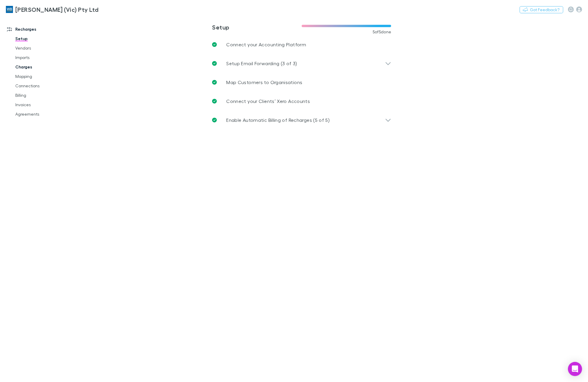  What do you see at coordinates (265, 82) in the screenshot?
I see `p: Map Customers to Organisations` at bounding box center [265, 82].